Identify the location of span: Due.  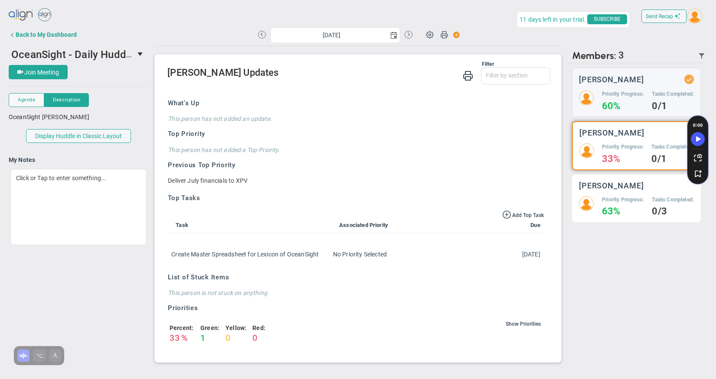
(533, 225).